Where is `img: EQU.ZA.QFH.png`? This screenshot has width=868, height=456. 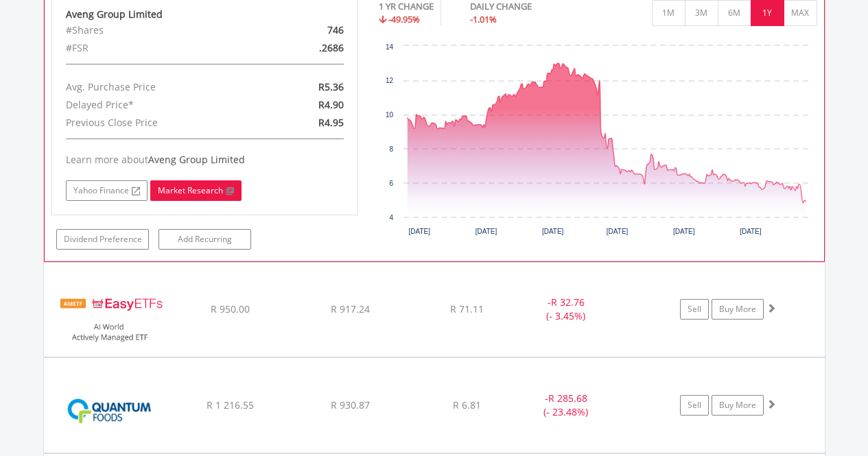
img: EQU.ZA.QFH.png is located at coordinates (109, 412).